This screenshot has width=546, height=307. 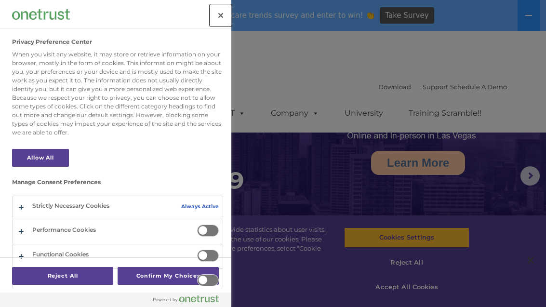 I want to click on a: Powered by OneTrust Opens in a new Tab, so click(x=190, y=301).